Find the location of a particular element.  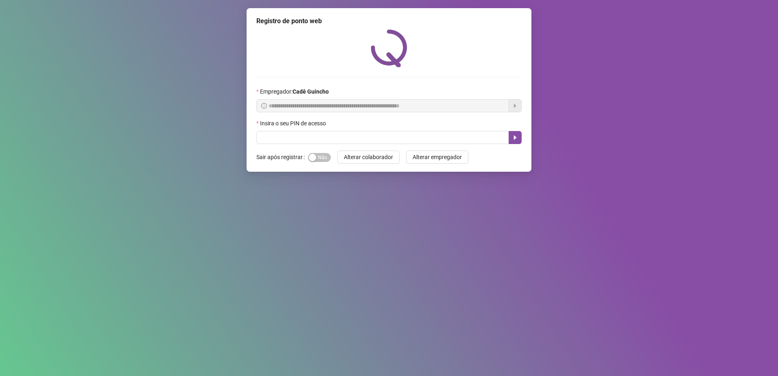

button: Alterar empregador is located at coordinates (437, 157).